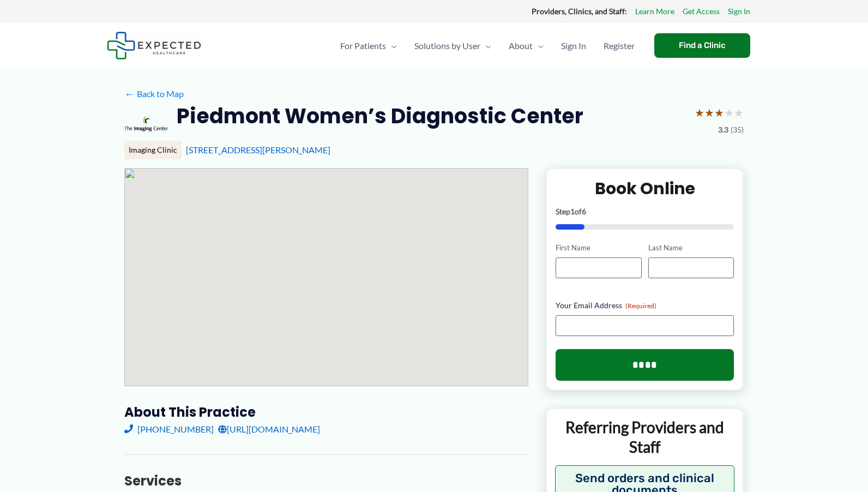 The image size is (868, 492). I want to click on span: Sign In, so click(574, 46).